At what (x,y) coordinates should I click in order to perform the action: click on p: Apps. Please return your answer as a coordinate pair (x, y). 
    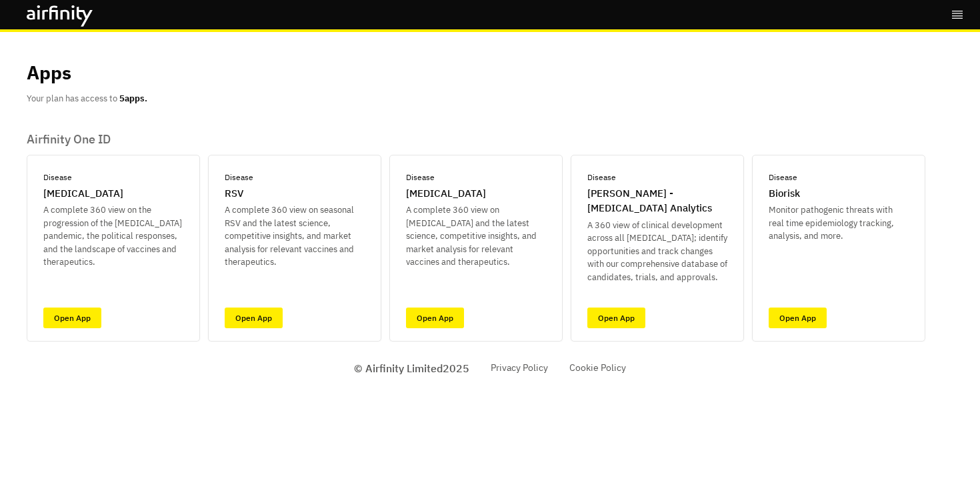
    Looking at the image, I should click on (48, 73).